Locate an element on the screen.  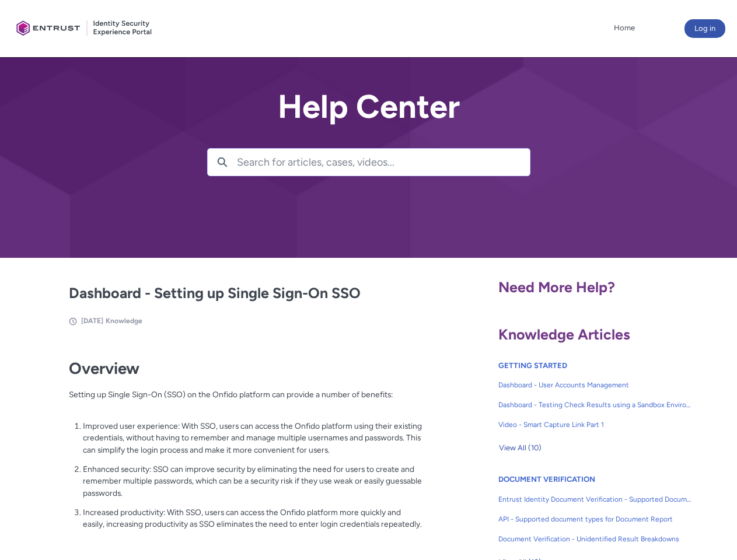
span: Dashboard - Testing Check Results using a Sandbox Environment is located at coordinates (595, 405).